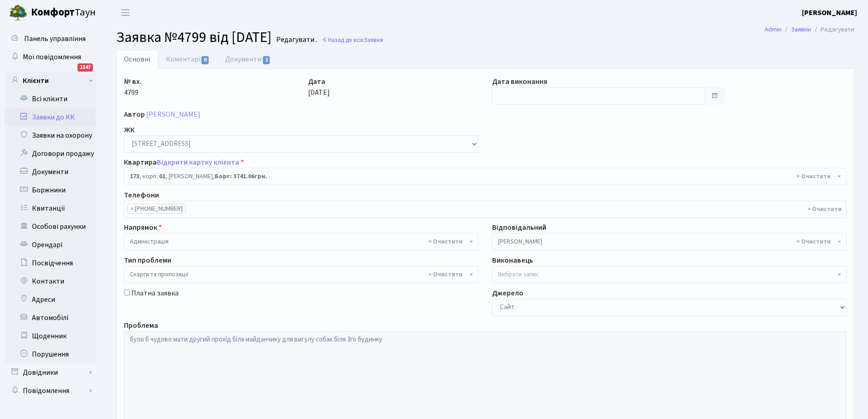 This screenshot has height=419, width=868. Describe the element at coordinates (50, 190) in the screenshot. I see `a: Боржники` at that location.